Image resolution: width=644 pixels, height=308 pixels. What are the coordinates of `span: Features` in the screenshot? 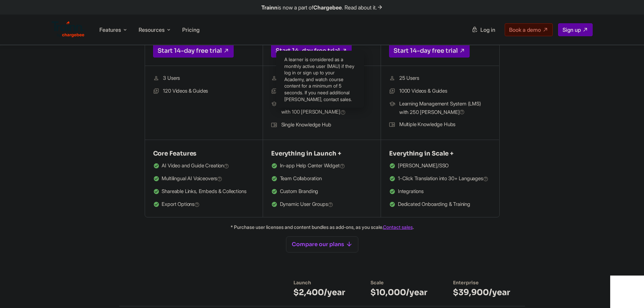 It's located at (110, 30).